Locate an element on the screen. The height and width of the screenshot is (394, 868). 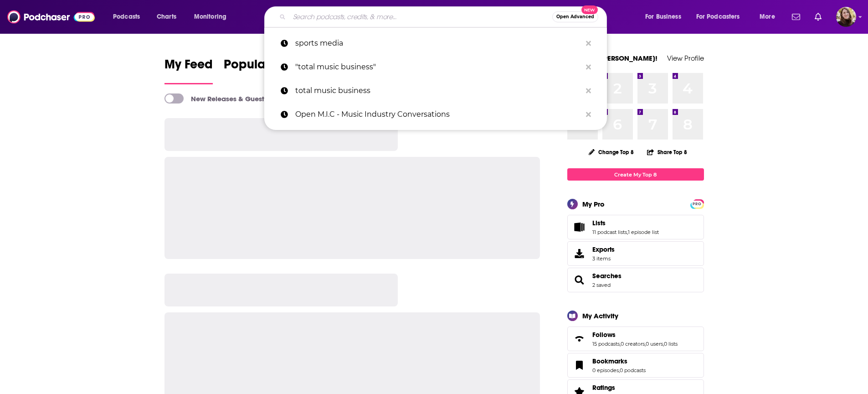
button: Share Top 8 is located at coordinates (667, 152).